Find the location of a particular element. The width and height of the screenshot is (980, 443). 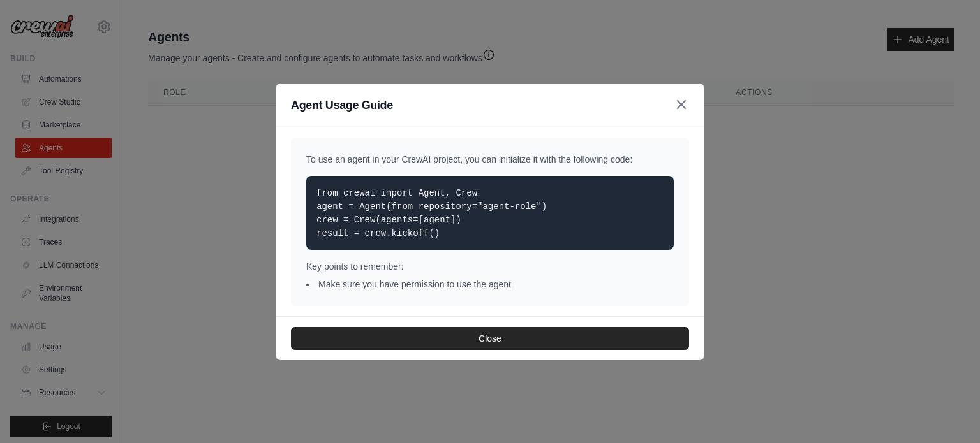

p: To use an agent in your CrewAI project, you can initialize it with the following code: is located at coordinates (490, 160).